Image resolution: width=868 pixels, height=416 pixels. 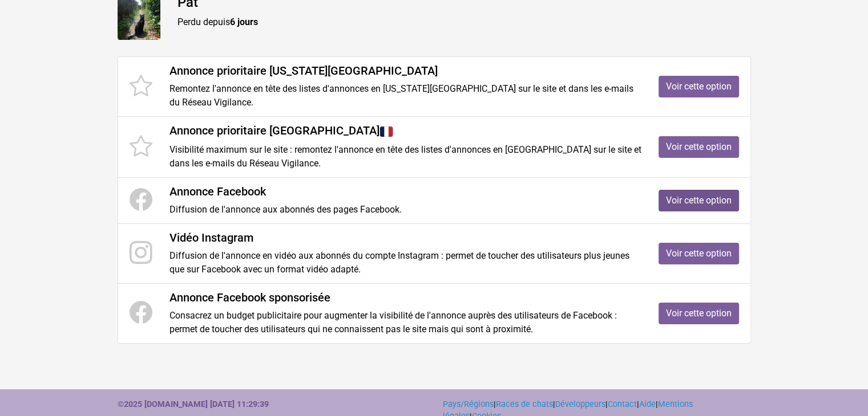 I want to click on a: Aide, so click(x=648, y=405).